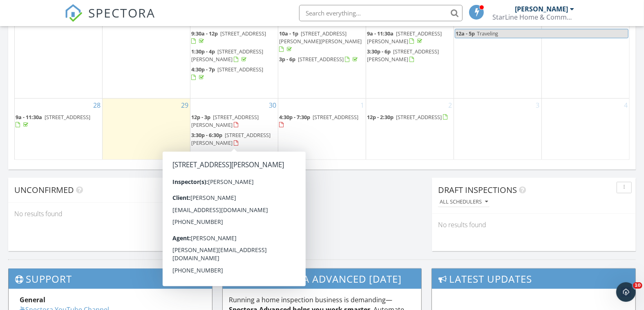 The image size is (644, 310). Describe the element at coordinates (637, 286) in the screenshot. I see `span: 10` at that location.